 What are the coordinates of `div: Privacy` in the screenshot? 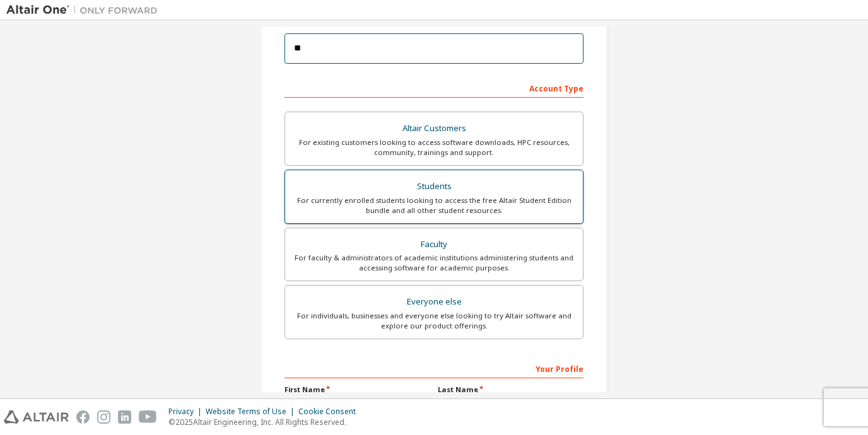 It's located at (186, 412).